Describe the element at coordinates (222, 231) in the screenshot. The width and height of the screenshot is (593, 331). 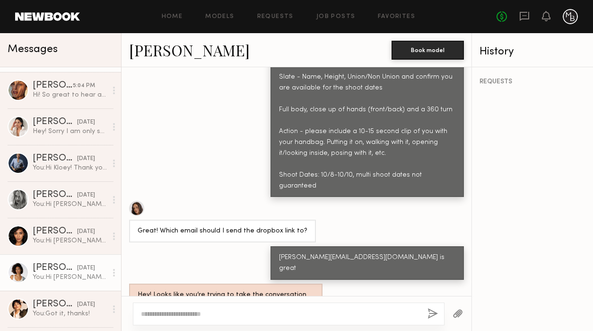
I see `div: Great! Which email should I send the dropbox link to?` at that location.